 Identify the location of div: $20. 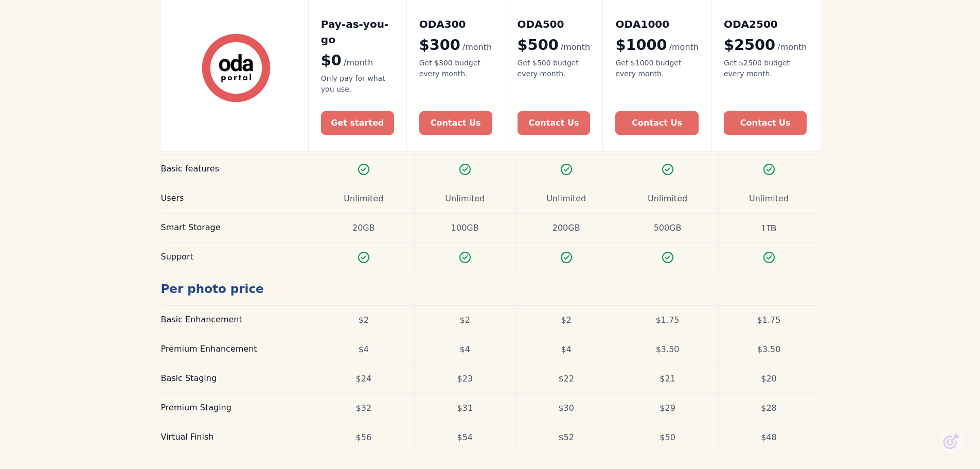
(769, 379).